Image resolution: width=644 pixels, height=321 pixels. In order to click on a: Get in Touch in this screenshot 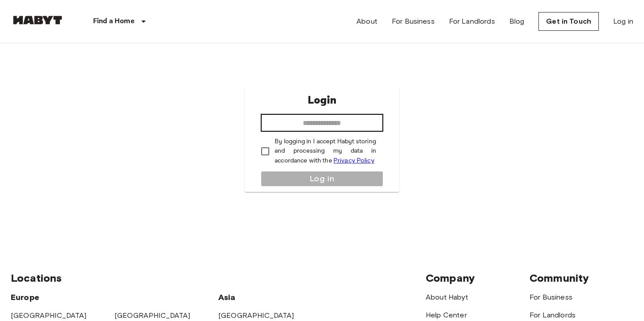, I will do `click(569, 21)`.